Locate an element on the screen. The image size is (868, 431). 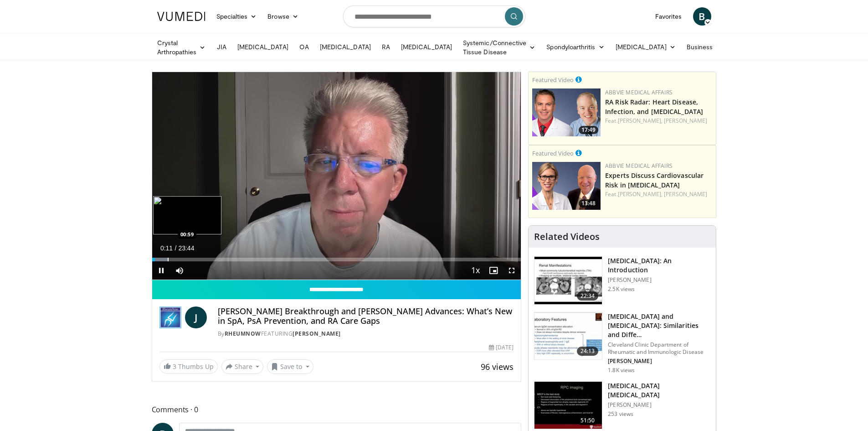
a: 13:48 is located at coordinates (566, 186).